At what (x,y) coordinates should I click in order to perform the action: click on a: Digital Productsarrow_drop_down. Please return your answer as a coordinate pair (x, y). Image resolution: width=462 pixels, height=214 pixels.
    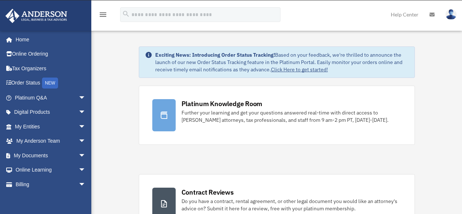
    Looking at the image, I should click on (51, 112).